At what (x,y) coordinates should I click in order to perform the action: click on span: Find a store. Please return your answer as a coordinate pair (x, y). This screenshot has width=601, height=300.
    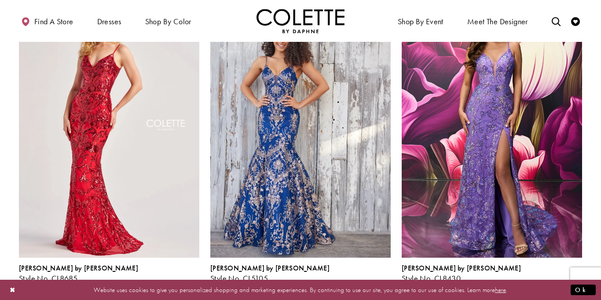
    Looking at the image, I should click on (54, 22).